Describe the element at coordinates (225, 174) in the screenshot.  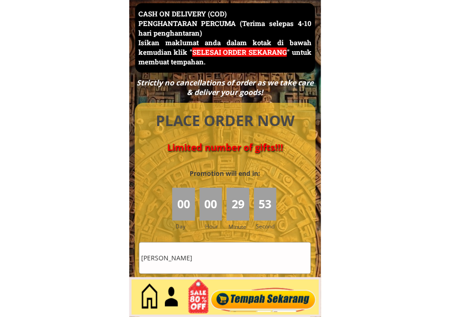
I see `h3: Promotion will end in:` at that location.